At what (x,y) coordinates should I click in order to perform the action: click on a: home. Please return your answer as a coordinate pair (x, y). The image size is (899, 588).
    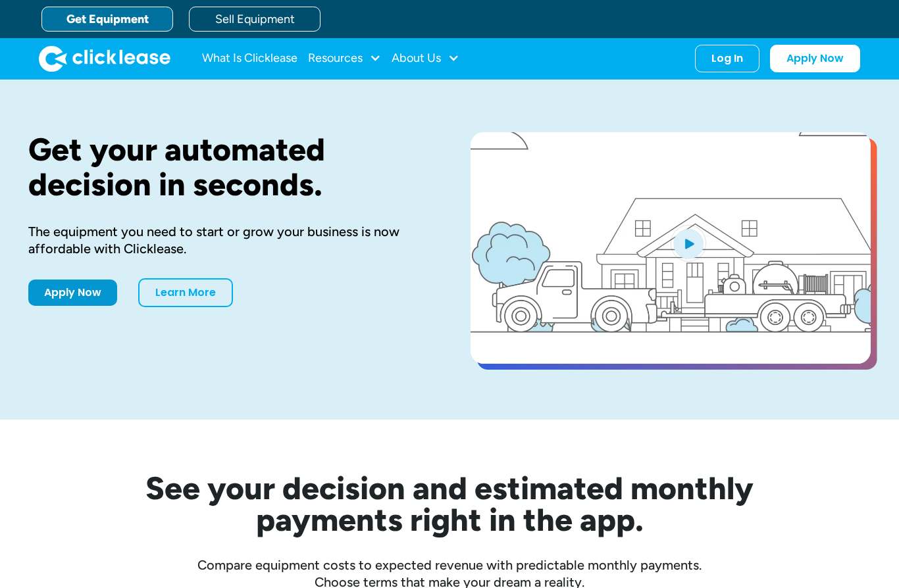
    Looking at the image, I should click on (105, 58).